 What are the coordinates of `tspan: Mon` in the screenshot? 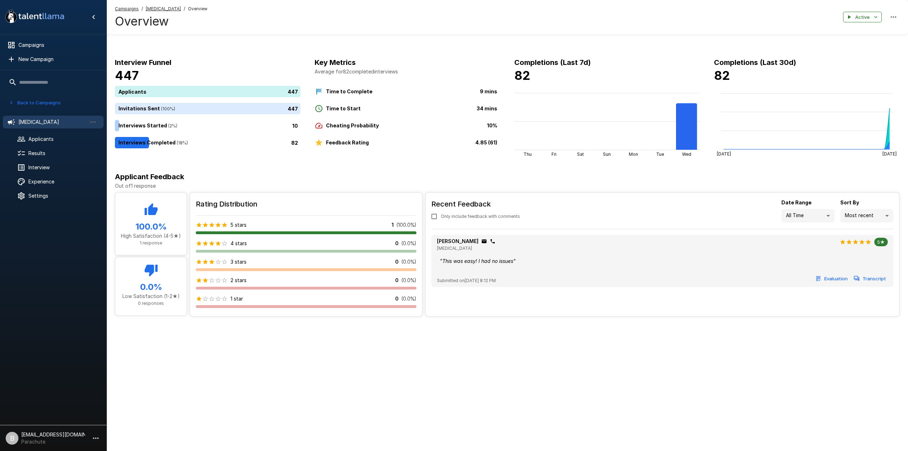 It's located at (634, 154).